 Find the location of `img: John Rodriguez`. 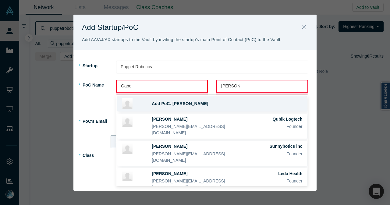

img: John Rodriguez is located at coordinates (127, 176).